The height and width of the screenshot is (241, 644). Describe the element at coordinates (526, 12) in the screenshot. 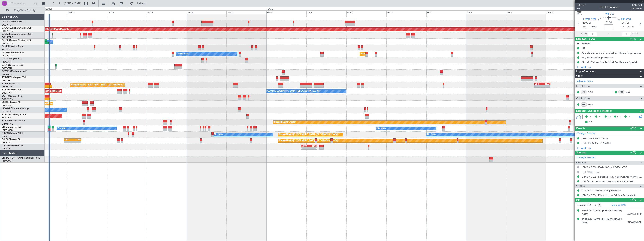

I see `div: Sun 7` at that location.